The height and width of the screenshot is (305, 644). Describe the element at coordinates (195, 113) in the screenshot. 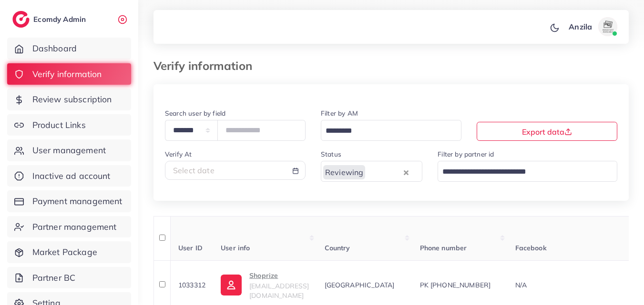

I see `label: Search user by field` at that location.